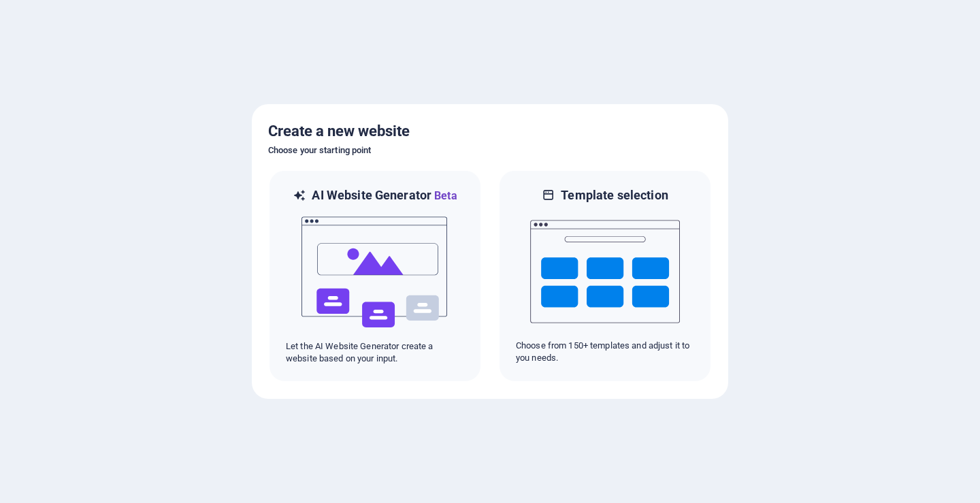  I want to click on h6: AI Website Generator, so click(384, 195).